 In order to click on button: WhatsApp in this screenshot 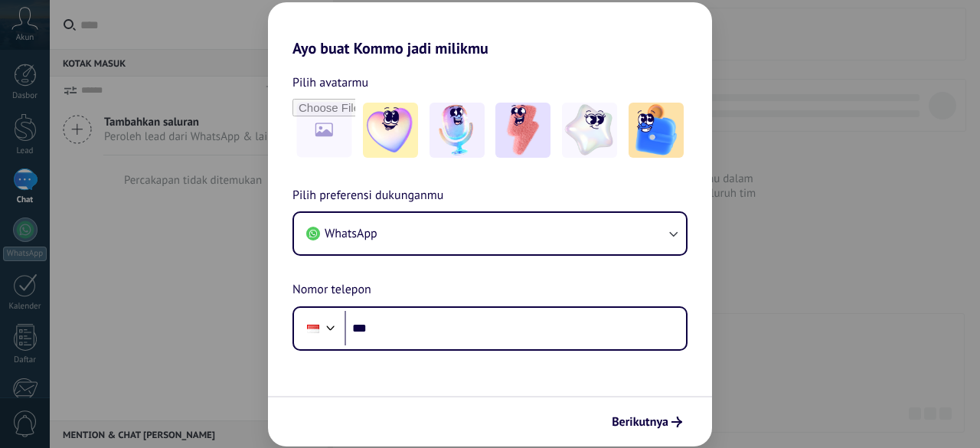, I will do `click(490, 234)`.